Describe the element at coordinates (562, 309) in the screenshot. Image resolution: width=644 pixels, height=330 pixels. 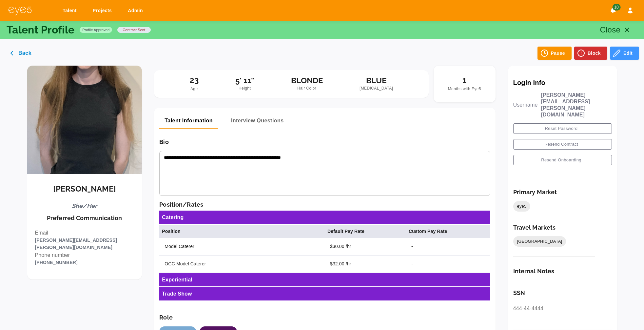
I see `p: 444-44-4444` at that location.